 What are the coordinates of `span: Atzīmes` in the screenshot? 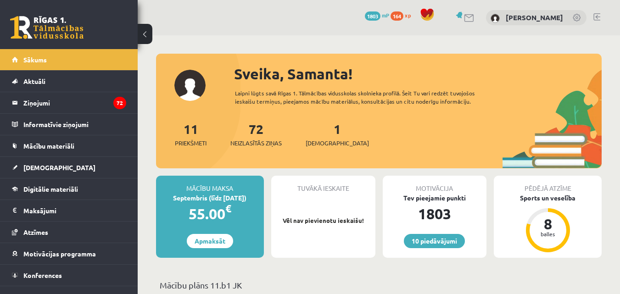 It's located at (36, 232).